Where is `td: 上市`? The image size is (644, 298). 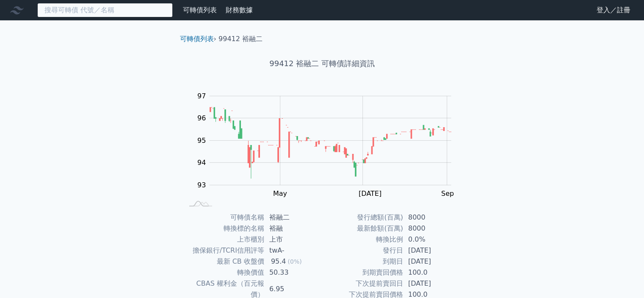 td: 上市 is located at coordinates (293, 239).